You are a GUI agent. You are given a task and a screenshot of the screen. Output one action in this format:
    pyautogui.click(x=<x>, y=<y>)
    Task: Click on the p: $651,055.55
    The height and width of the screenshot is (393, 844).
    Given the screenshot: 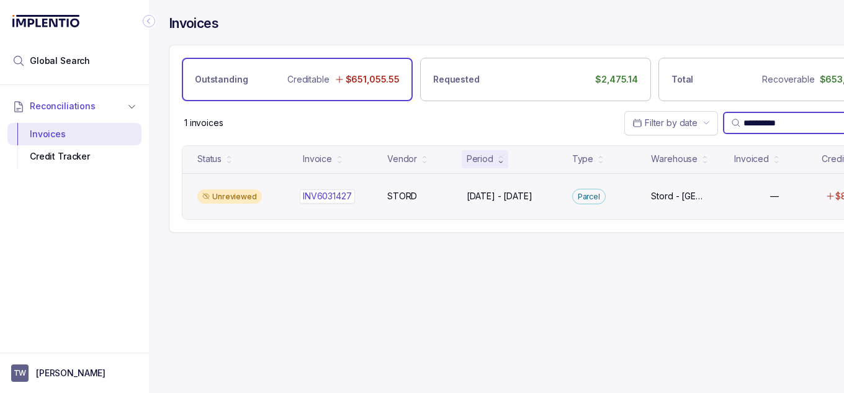 What is the action you would take?
    pyautogui.click(x=372, y=79)
    